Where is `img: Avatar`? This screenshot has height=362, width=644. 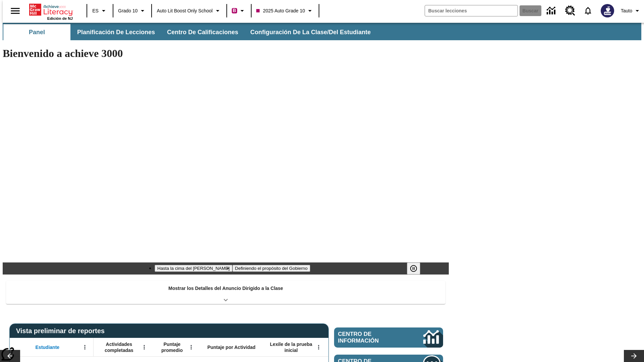
img: Avatar is located at coordinates (607, 11).